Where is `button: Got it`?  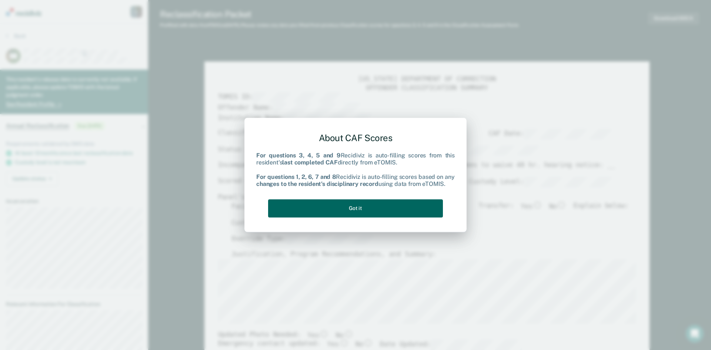 button: Got it is located at coordinates (355, 208).